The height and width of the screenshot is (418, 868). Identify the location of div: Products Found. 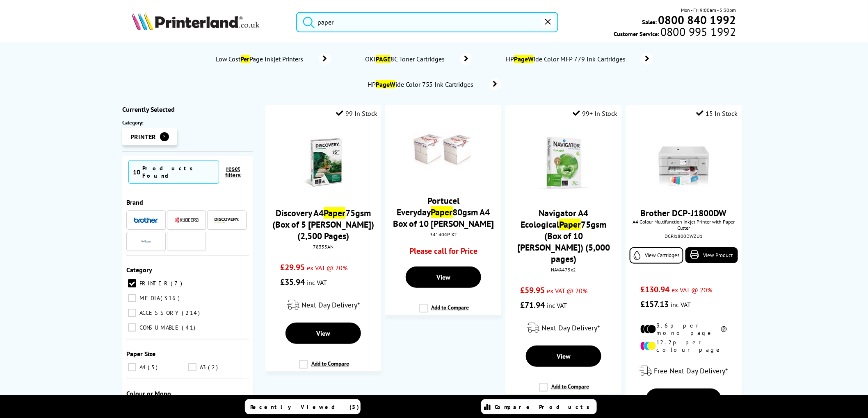
(178, 172).